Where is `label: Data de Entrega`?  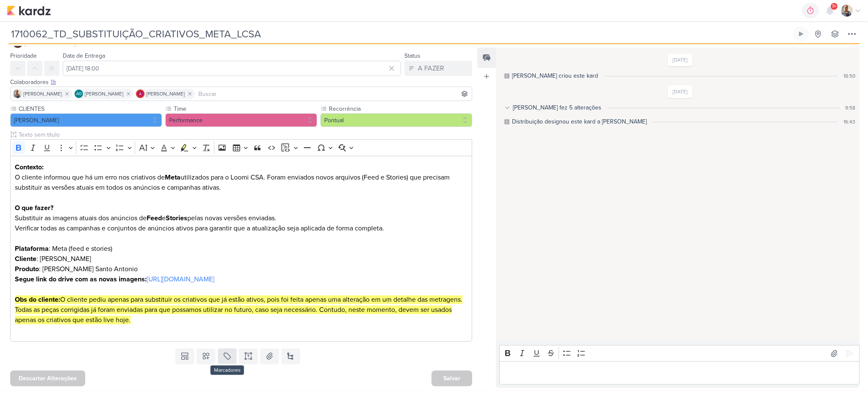
label: Data de Entrega is located at coordinates (84, 55).